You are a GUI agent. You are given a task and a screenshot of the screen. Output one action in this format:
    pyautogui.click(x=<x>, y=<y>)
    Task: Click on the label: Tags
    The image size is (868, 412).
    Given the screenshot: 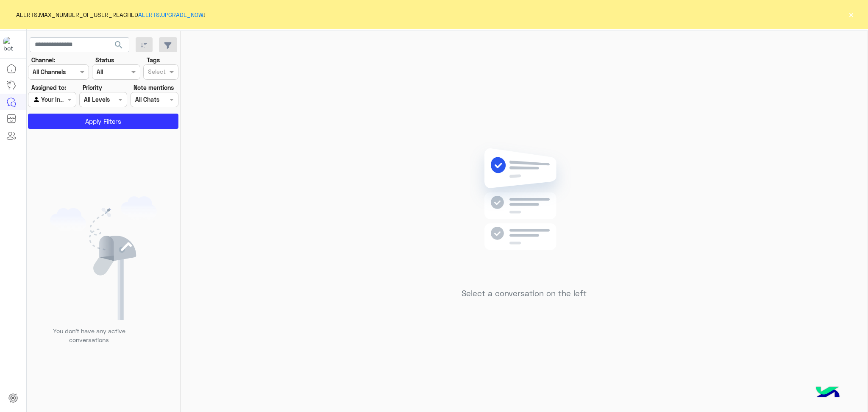 What is the action you would take?
    pyautogui.click(x=153, y=60)
    